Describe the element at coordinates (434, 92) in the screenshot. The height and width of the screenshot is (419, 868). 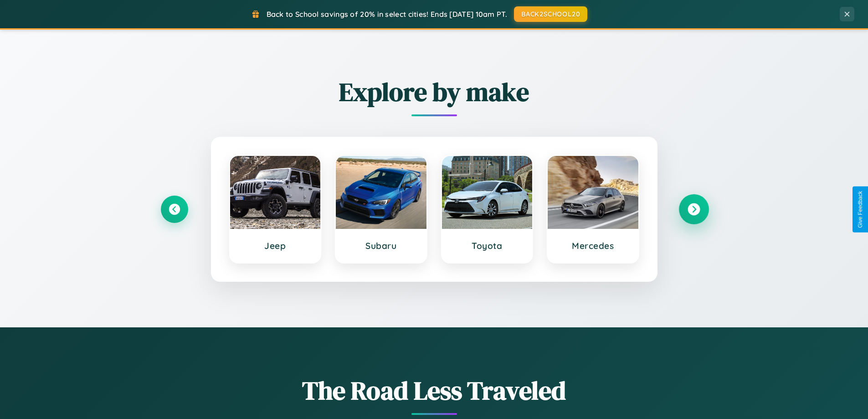
I see `h2: Explore by make` at that location.